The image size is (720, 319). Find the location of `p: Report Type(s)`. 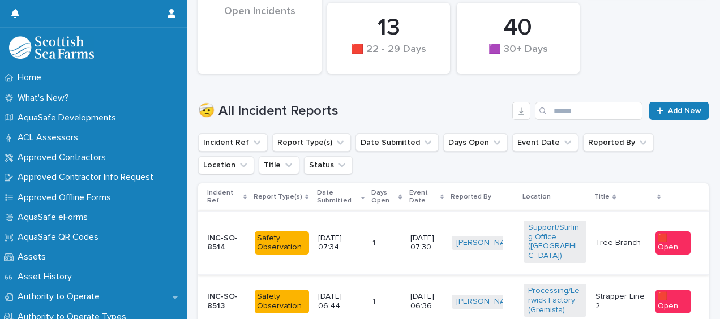

p: Report Type(s) is located at coordinates (278, 197).